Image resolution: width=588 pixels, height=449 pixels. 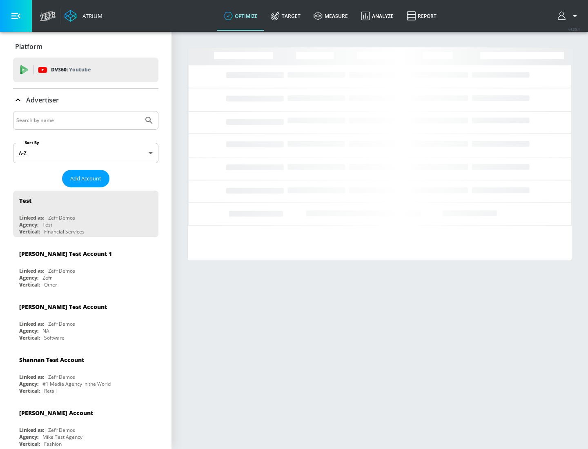 I want to click on div: Atrium, so click(x=91, y=16).